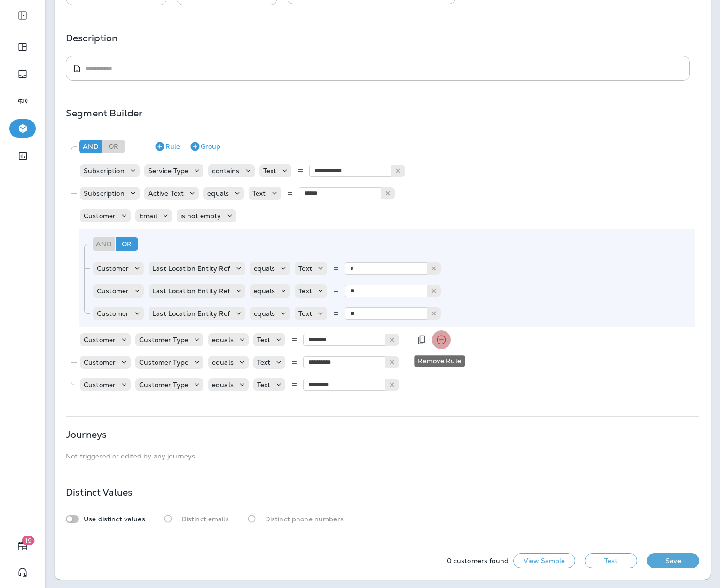 The image size is (720, 588). What do you see at coordinates (422, 340) in the screenshot?
I see `button: Duplicate Rule` at bounding box center [422, 340].